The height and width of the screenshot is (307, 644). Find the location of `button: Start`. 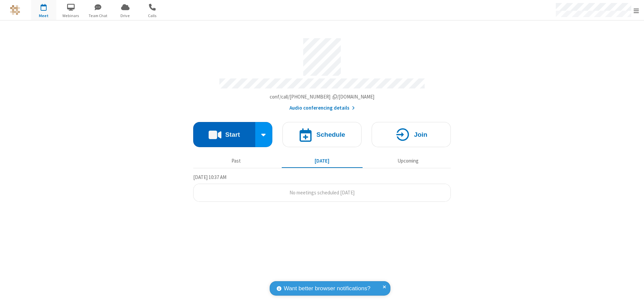

button: Start is located at coordinates (224, 135).